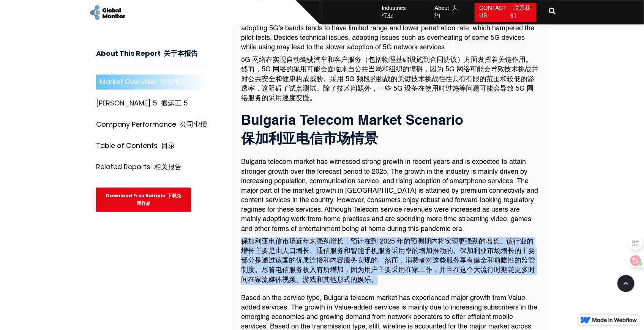 The width and height of the screenshot is (644, 330). I want to click on font: 关于本报告, so click(181, 54).